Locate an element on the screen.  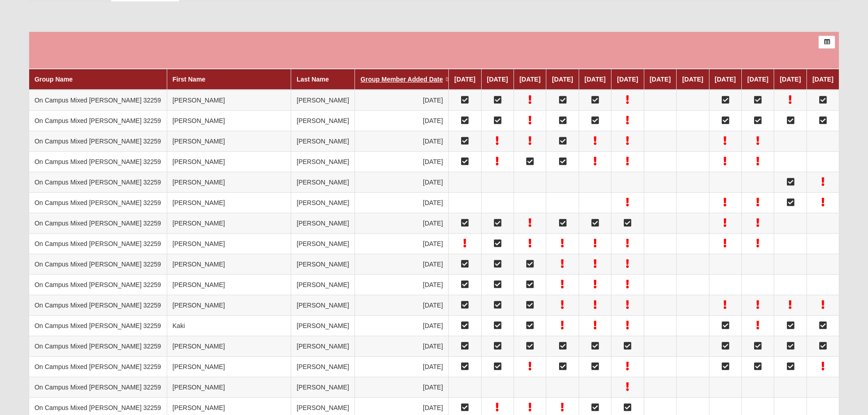
td: Kaki is located at coordinates (229, 325).